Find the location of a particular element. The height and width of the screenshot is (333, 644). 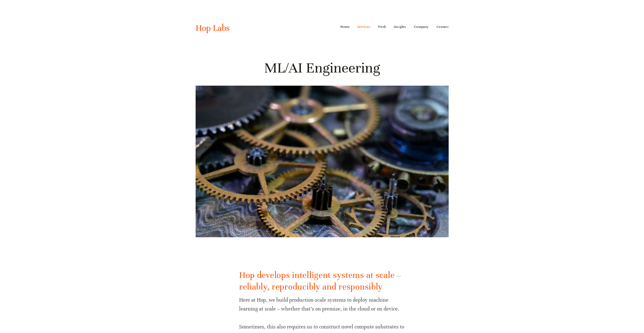

a: Contact is located at coordinates (442, 27).